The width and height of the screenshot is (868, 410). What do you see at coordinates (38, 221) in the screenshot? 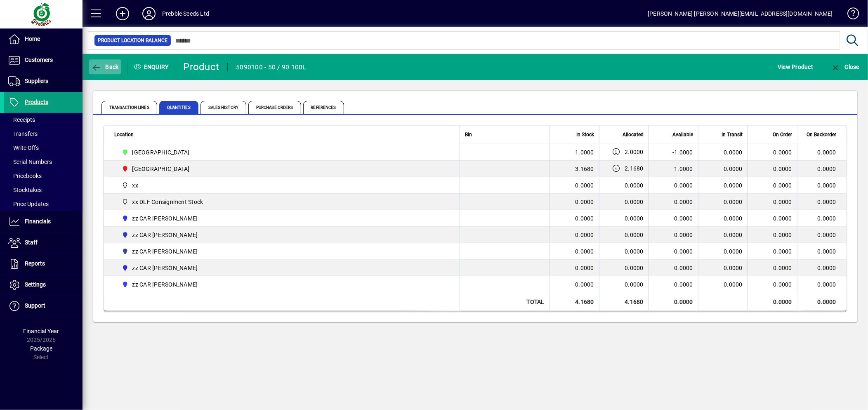
I see `span: Financials` at bounding box center [38, 221].